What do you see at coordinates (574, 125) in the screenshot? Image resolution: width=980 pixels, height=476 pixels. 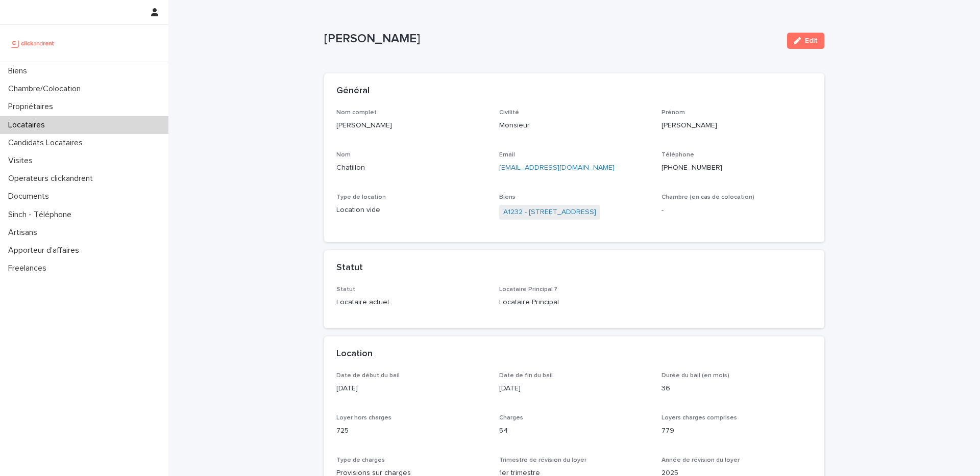 I see `p: Monsieur` at bounding box center [574, 125].